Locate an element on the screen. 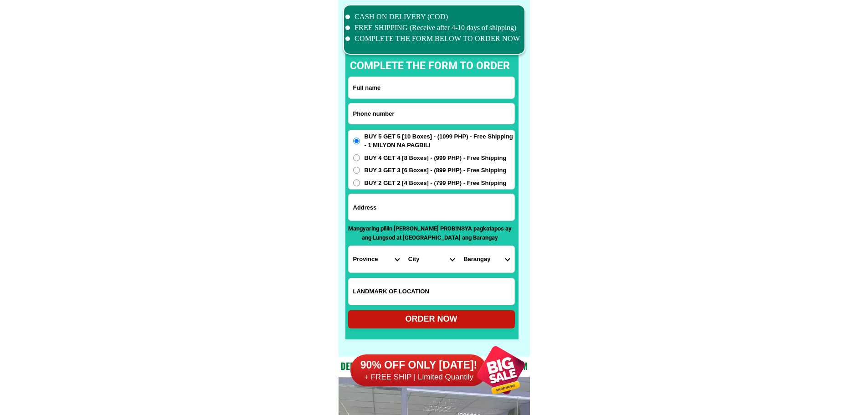  input: Input LANDMARKOFLOCATION is located at coordinates (432, 291).